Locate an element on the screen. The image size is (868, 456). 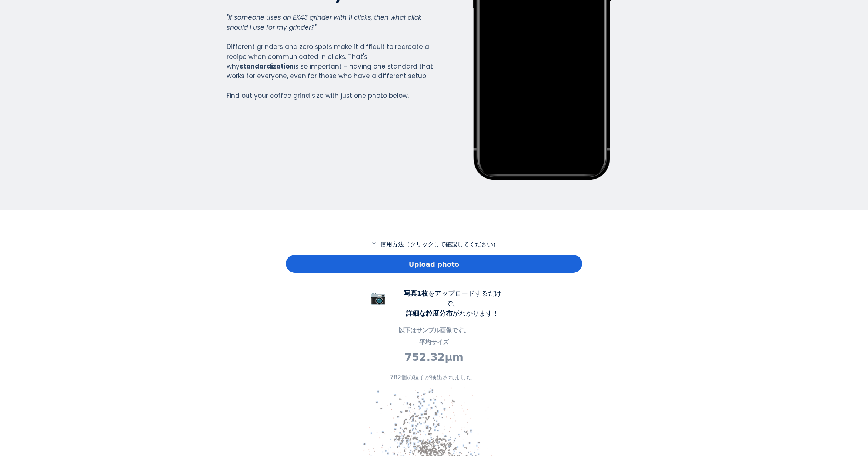
em: "If someone uses an EK43 grinder with 11 clicks, then what click should I use for my grinder?" is located at coordinates (324, 23).